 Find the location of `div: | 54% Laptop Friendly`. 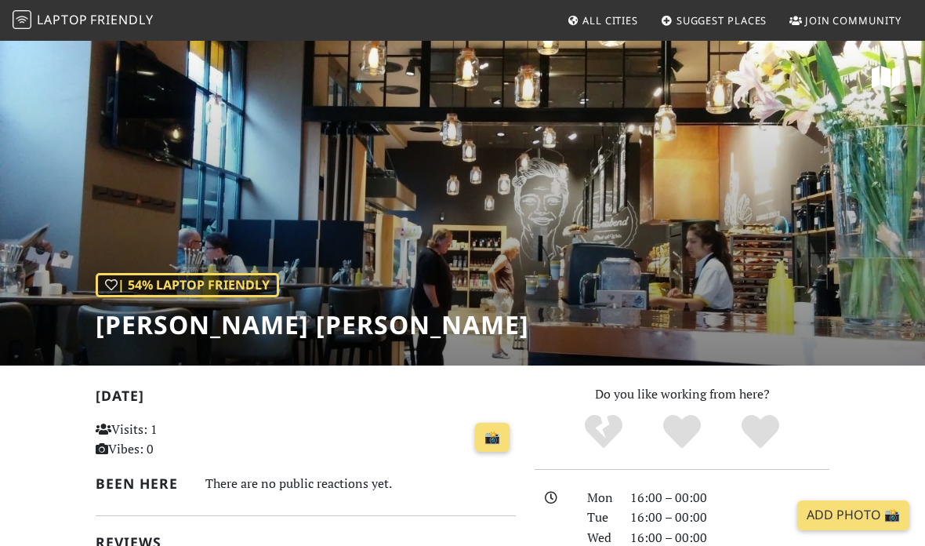

div: | 54% Laptop Friendly is located at coordinates (187, 285).